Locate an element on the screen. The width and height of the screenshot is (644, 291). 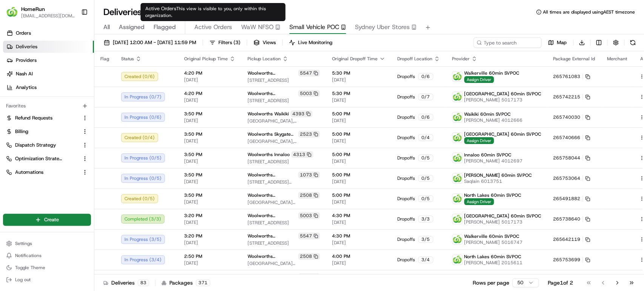
div: Deliveries is located at coordinates (126, 283).